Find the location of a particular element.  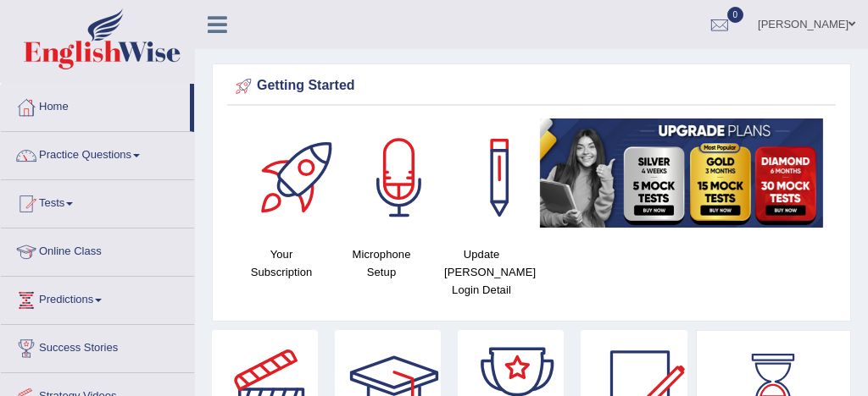

div: Getting Started is located at coordinates (532, 86).